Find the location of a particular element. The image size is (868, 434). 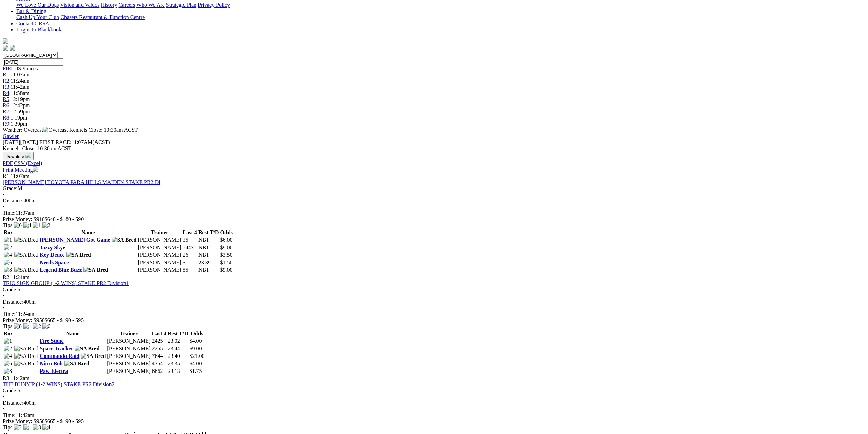

input: Select date is located at coordinates (33, 62).